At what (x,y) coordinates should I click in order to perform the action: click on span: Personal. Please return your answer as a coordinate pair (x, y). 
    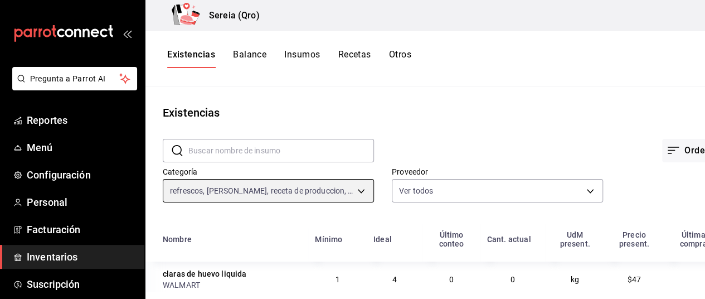
    Looking at the image, I should click on (81, 202).